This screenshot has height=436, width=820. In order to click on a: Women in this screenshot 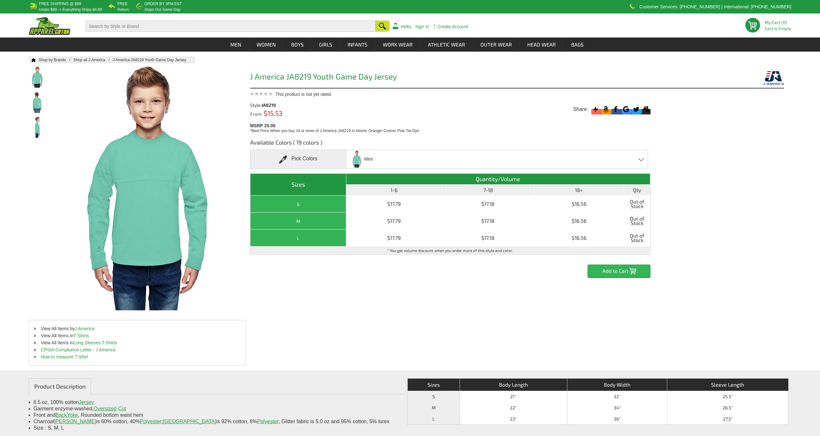, I will do `click(266, 45)`.